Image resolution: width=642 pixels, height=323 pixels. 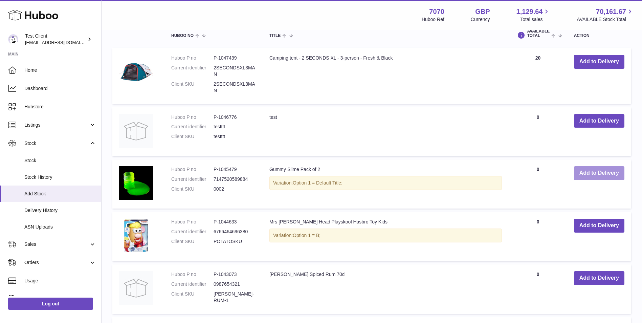 What do you see at coordinates (533, 15) in the screenshot?
I see `a: 1,129.64 Total sales` at bounding box center [533, 15].